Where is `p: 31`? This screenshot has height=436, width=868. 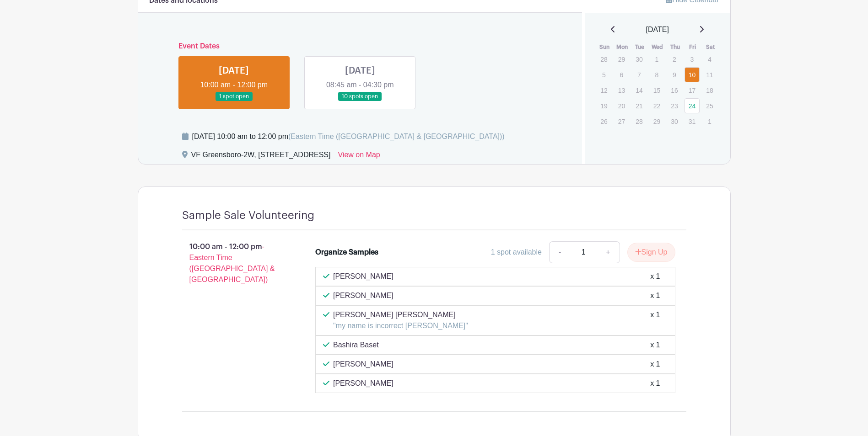 p: 31 is located at coordinates (692, 121).